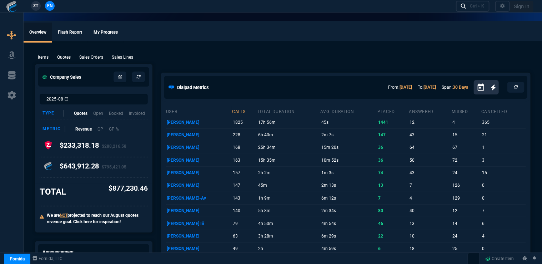 The image size is (542, 264). What do you see at coordinates (36, 6) in the screenshot?
I see `span: ZT` at bounding box center [36, 6].